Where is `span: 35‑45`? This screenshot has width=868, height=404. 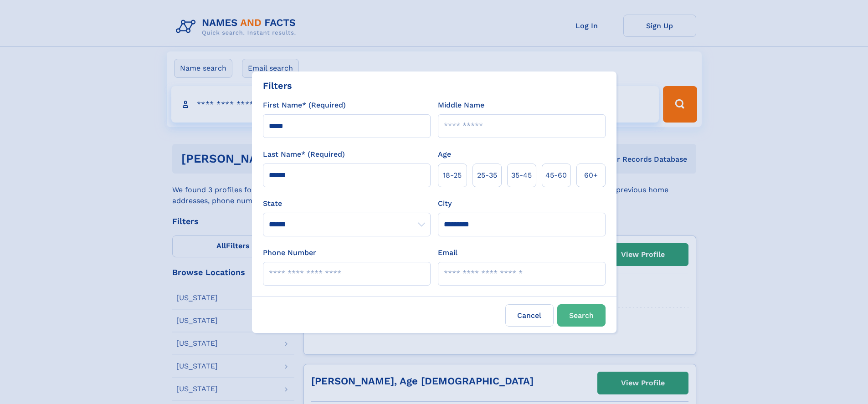 span: 35‑45 is located at coordinates (521, 176).